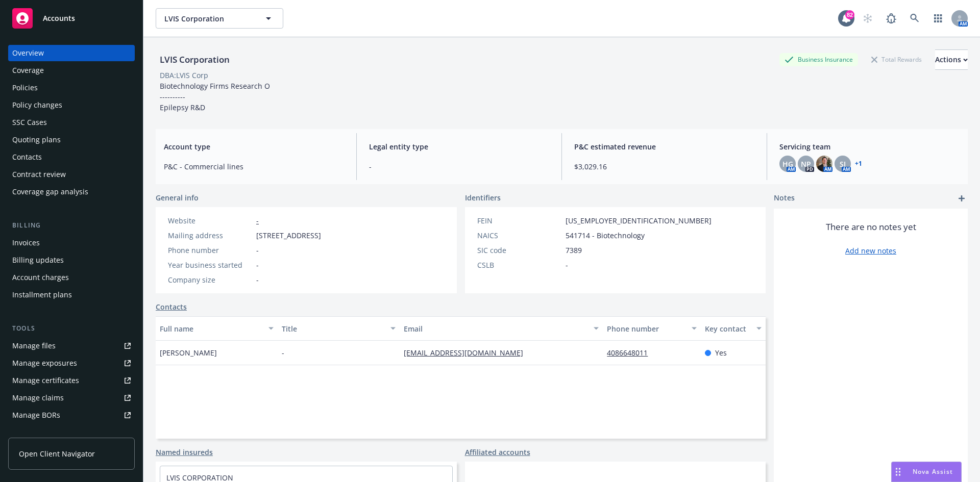  I want to click on span: Legal entity type, so click(459, 147).